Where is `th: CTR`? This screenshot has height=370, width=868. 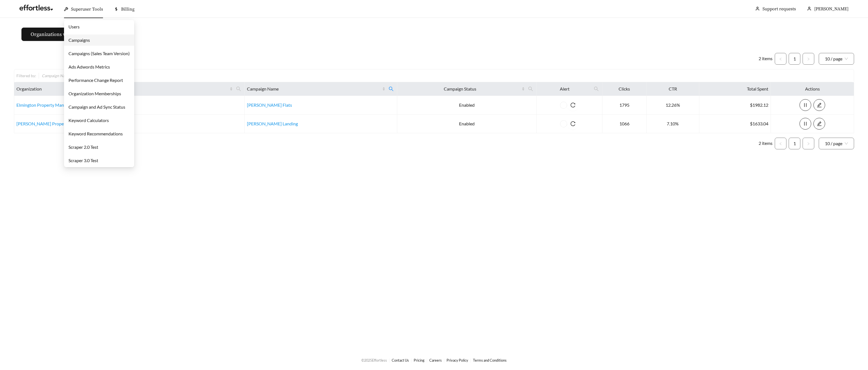 th: CTR is located at coordinates (673, 89).